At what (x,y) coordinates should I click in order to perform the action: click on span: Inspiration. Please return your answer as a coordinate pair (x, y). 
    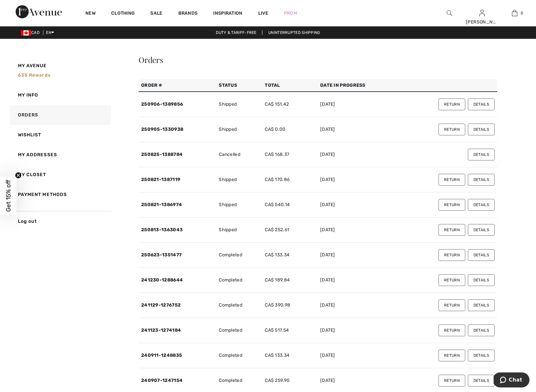
    Looking at the image, I should click on (228, 14).